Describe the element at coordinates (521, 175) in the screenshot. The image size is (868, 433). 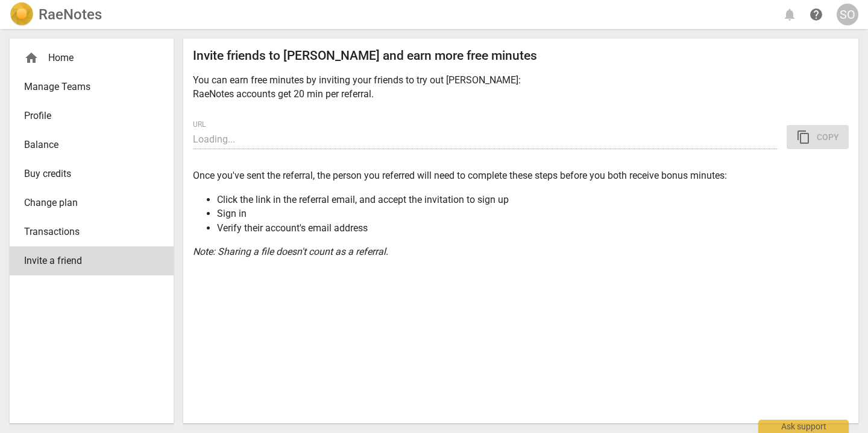
I see `p: Once you've sent the referral, the person you referred will need to complete these steps before y...` at that location.